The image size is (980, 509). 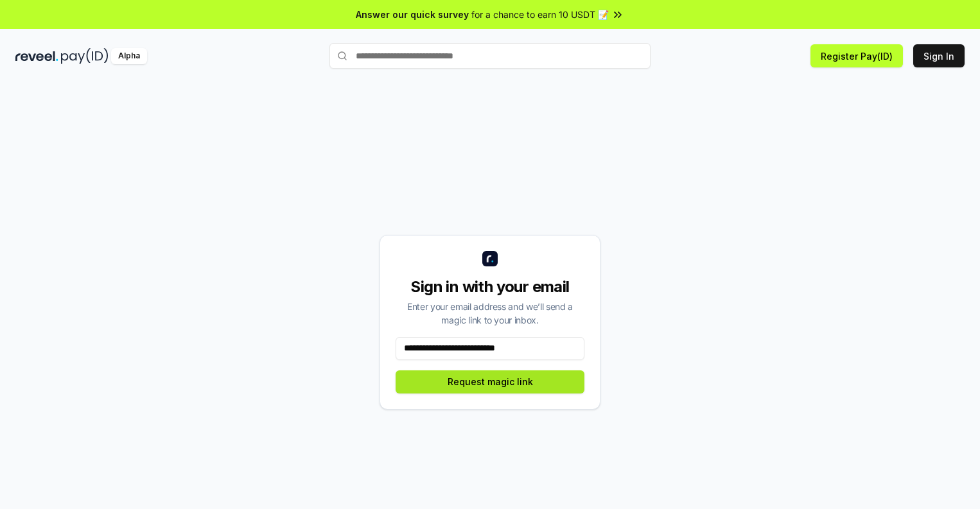 What do you see at coordinates (490, 382) in the screenshot?
I see `button: Request magic link` at bounding box center [490, 382].